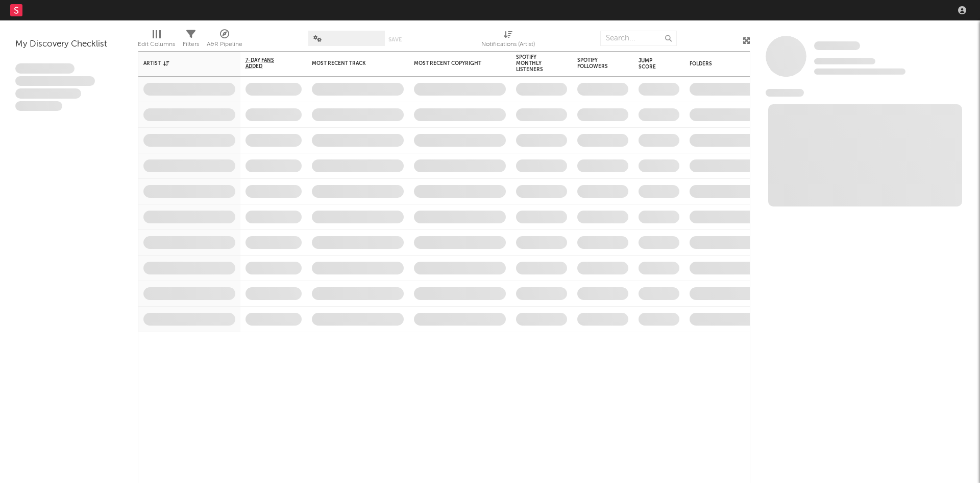 The image size is (980, 483). Describe the element at coordinates (69, 44) in the screenshot. I see `div: My Discovery Checklist` at that location.